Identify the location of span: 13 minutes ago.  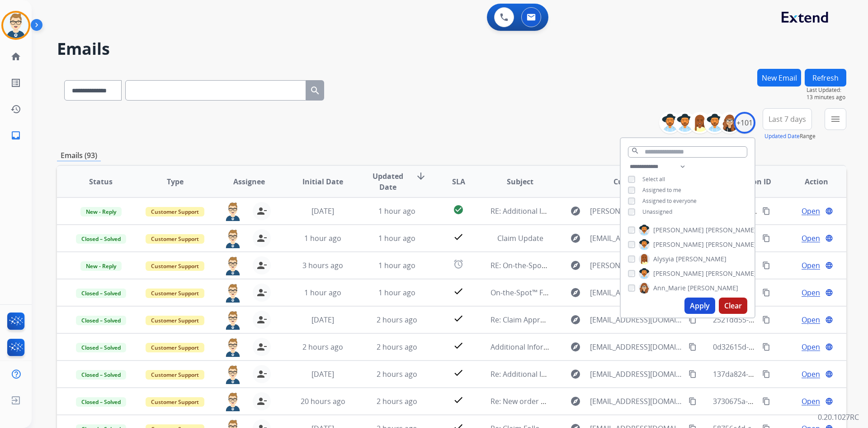
(827, 98).